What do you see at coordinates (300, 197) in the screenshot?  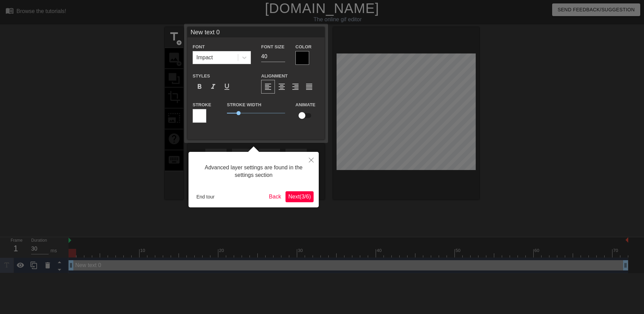 I see `span: Next ( 3 / 6 )` at bounding box center [300, 197].